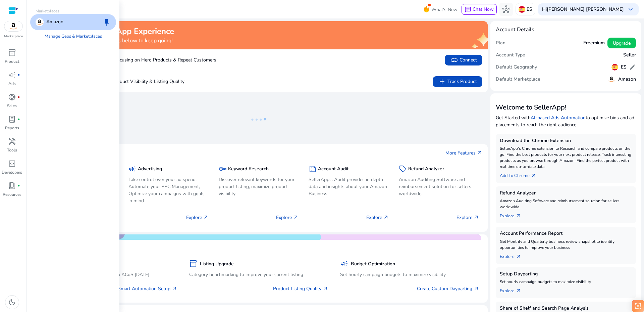  Describe the element at coordinates (558, 118) in the screenshot. I see `a: AI-based Ads Automation` at that location.